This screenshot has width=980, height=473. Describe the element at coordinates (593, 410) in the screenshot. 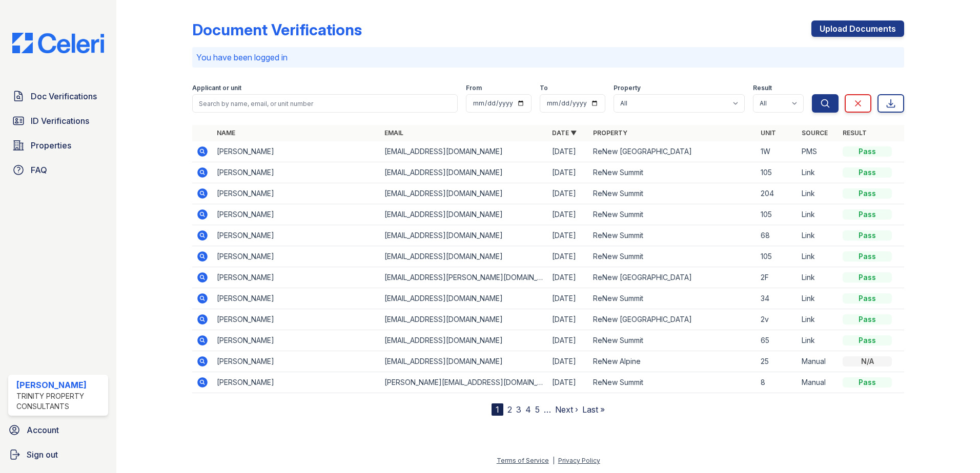

I see `a: Last »` at that location.